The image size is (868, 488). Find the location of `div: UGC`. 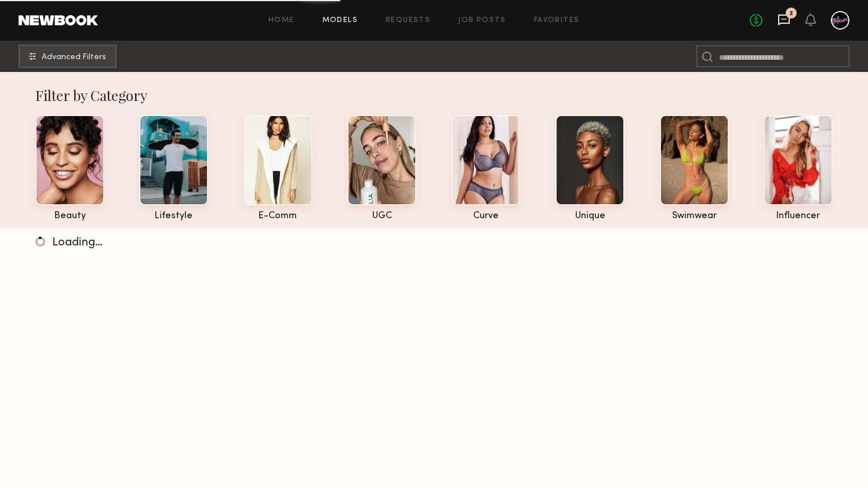

div: UGC is located at coordinates (382, 216).